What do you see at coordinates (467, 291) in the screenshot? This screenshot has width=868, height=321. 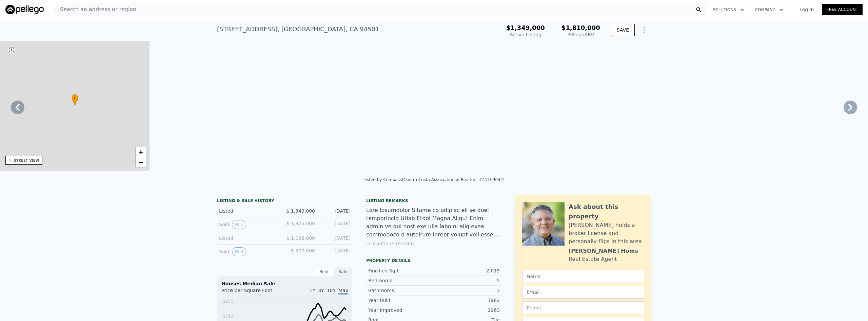 I see `div: 3` at bounding box center [467, 291].